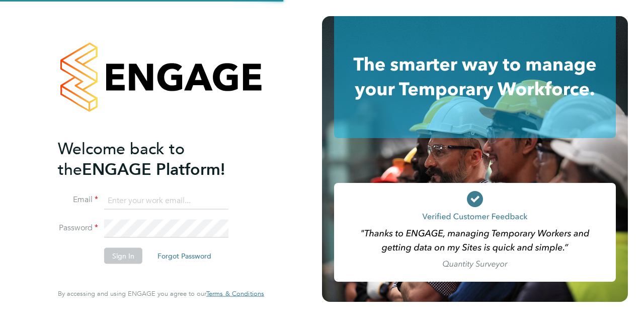 The image size is (644, 318). What do you see at coordinates (235, 293) in the screenshot?
I see `span: Terms & Conditions` at bounding box center [235, 293].